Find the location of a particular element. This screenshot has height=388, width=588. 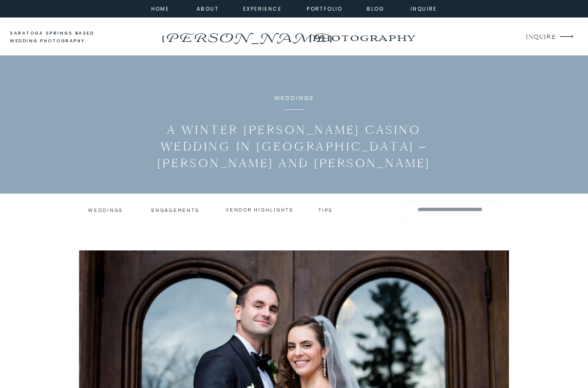

nav: inquire is located at coordinates (424, 8).